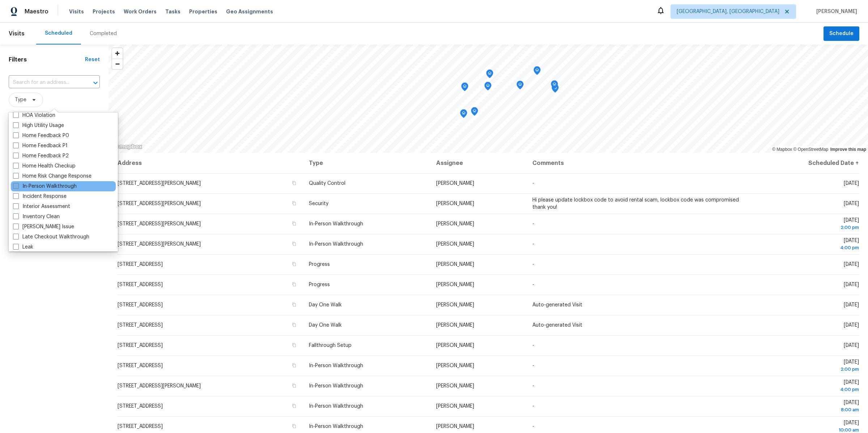 Image resolution: width=868 pixels, height=433 pixels. Describe the element at coordinates (46, 60) in the screenshot. I see `h1: Filters` at that location.